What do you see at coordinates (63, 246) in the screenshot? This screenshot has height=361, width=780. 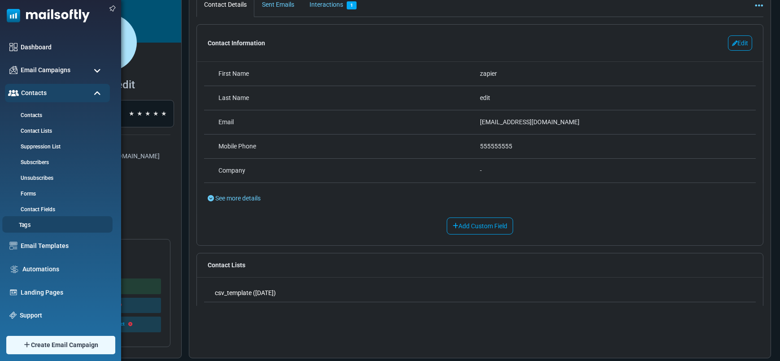 I see `a: Email Templates` at bounding box center [63, 246].